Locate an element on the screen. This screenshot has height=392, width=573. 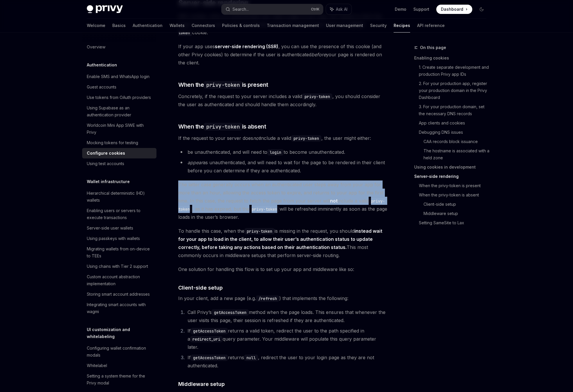
a: 2. For your production app, register your production domain in the Privy Dashboard is located at coordinates (455, 90).